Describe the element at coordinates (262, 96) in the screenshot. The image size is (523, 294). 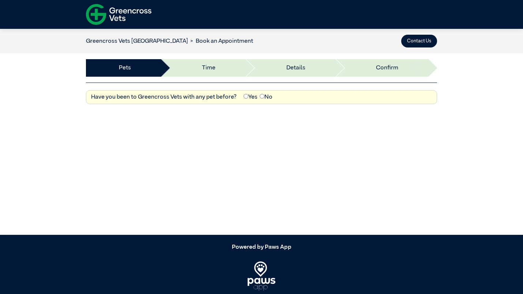
I see `input: No` at that location.